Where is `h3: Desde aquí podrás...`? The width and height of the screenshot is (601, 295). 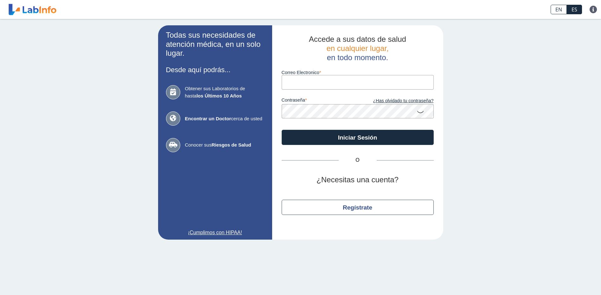 h3: Desde aquí podrás... is located at coordinates (215, 70).